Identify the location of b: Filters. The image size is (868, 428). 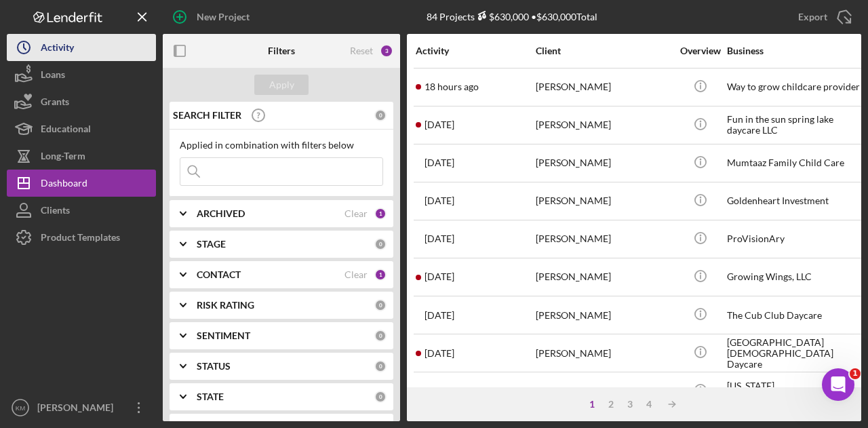
(282, 51).